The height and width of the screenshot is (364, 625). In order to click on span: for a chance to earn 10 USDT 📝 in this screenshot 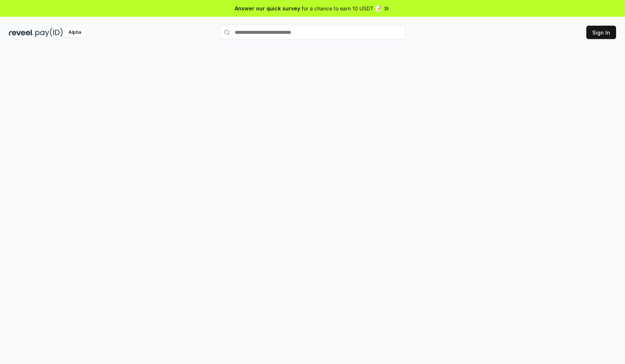, I will do `click(341, 8)`.